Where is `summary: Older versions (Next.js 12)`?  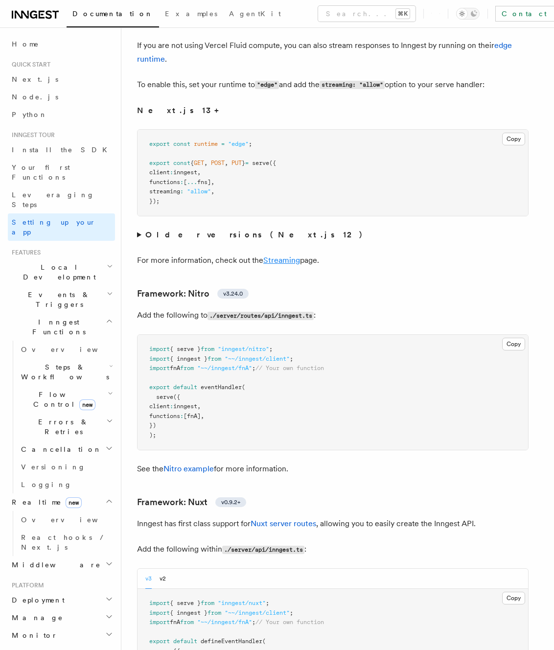 summary: Older versions (Next.js 12) is located at coordinates (333, 235).